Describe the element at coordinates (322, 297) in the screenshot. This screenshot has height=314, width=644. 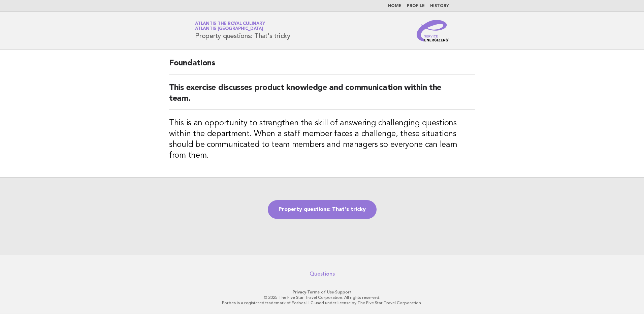
I see `p: © 2025 The Five Star Travel Corporation. All rights reserved.` at that location.